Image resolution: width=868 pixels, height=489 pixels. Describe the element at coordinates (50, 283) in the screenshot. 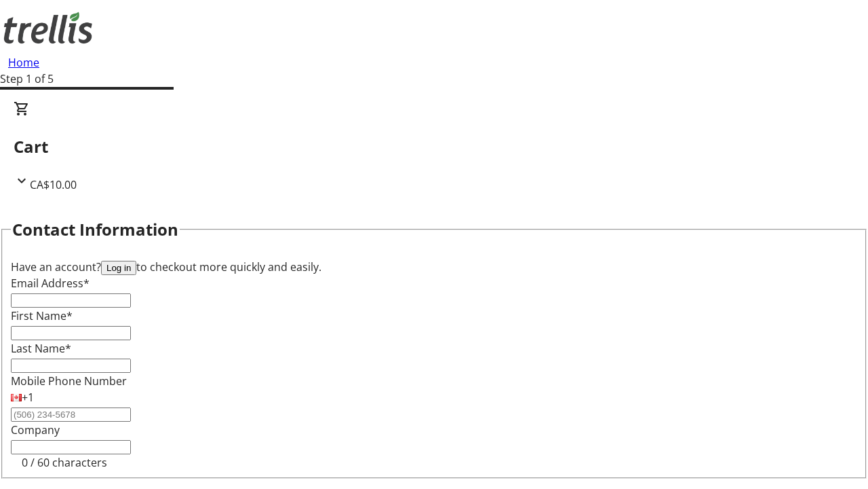

I see `label: Email Address*` at that location.